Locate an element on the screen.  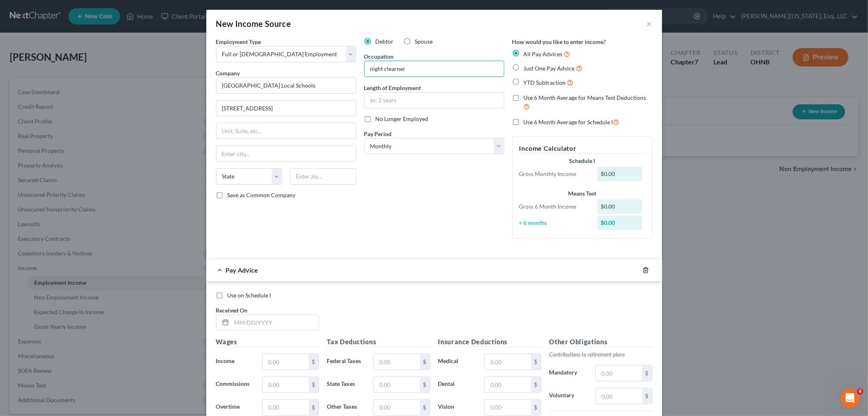
label: Occupation is located at coordinates (379, 57).